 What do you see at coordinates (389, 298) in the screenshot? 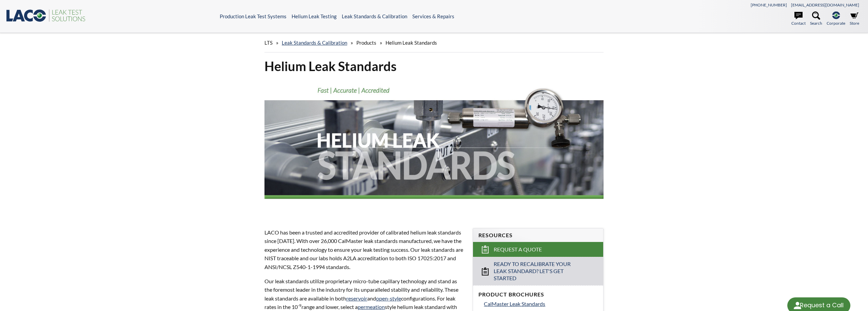
I see `a: open-style` at bounding box center [389, 298].